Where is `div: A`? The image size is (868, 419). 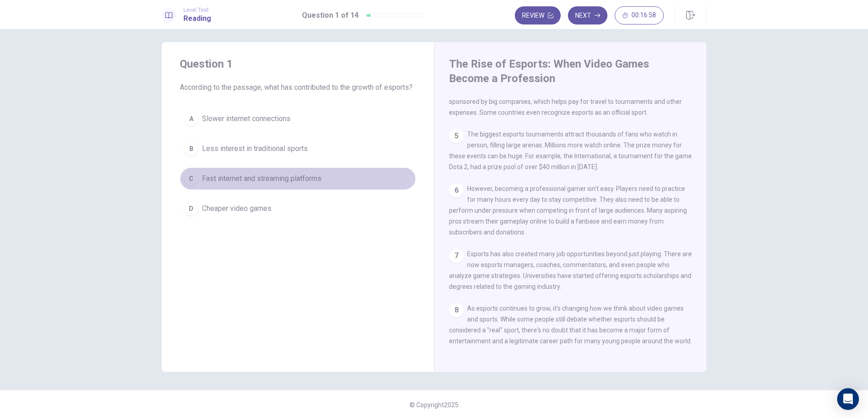
div: A is located at coordinates (191, 119).